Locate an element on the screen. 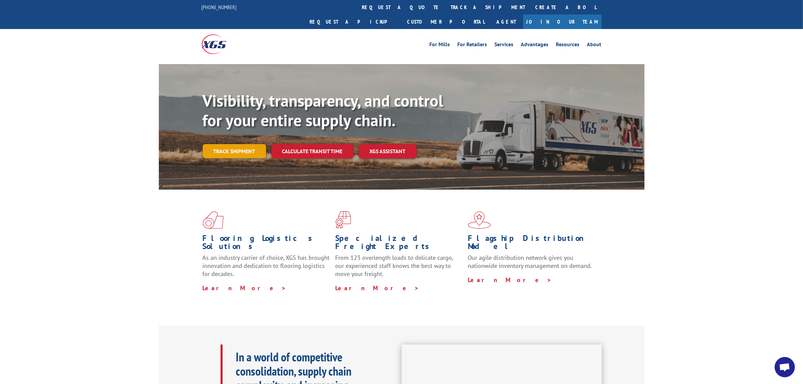  a: About is located at coordinates (594, 46).